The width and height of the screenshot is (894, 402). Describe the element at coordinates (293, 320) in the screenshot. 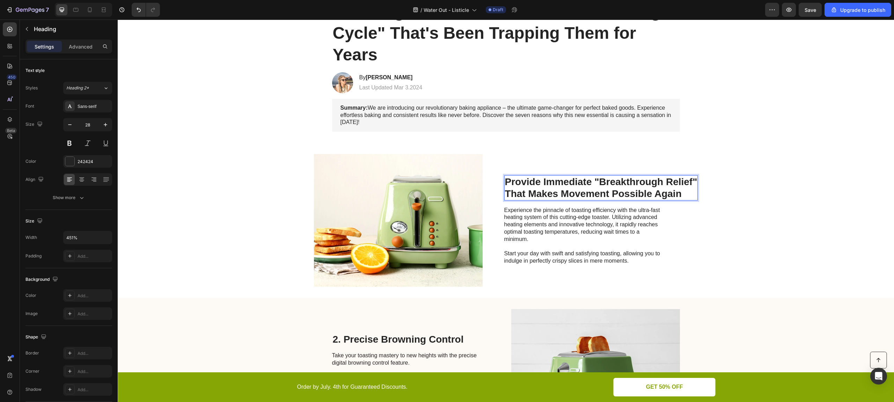

I see `h2: 2. Precise Browning Control` at that location.